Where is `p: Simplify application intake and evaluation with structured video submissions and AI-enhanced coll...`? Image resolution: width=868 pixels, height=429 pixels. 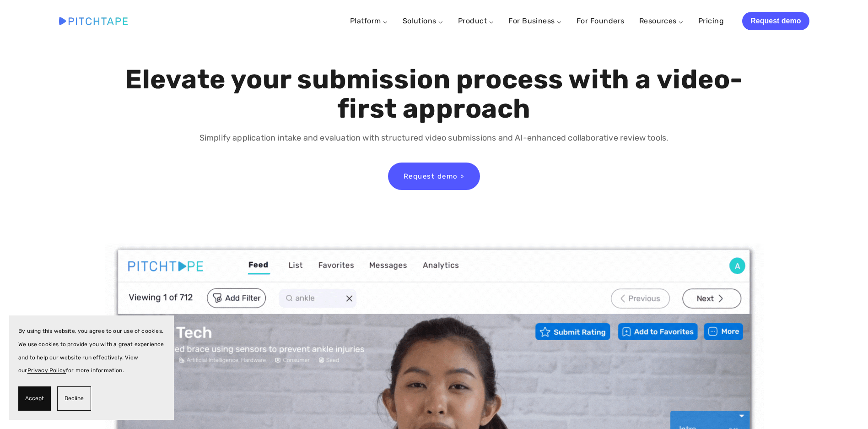
p: Simplify application intake and evaluation with structured video submissions and AI-enhanced coll... is located at coordinates (434, 138).